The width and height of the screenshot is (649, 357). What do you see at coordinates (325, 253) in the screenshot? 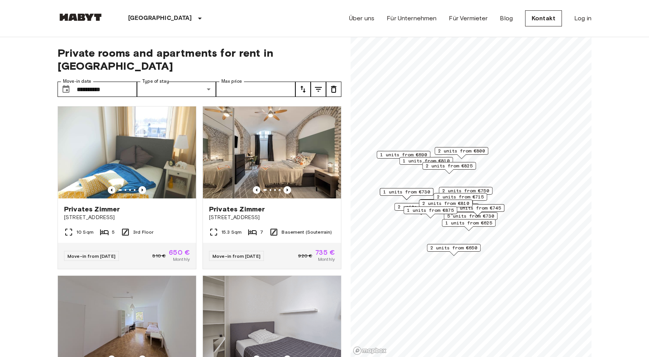
I see `span: 735 €` at bounding box center [325, 253].